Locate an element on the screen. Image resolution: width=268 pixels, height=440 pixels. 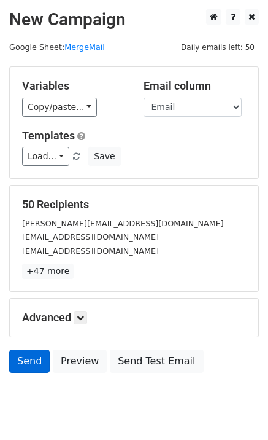
a: Copy/paste... is located at coordinates (60, 107).